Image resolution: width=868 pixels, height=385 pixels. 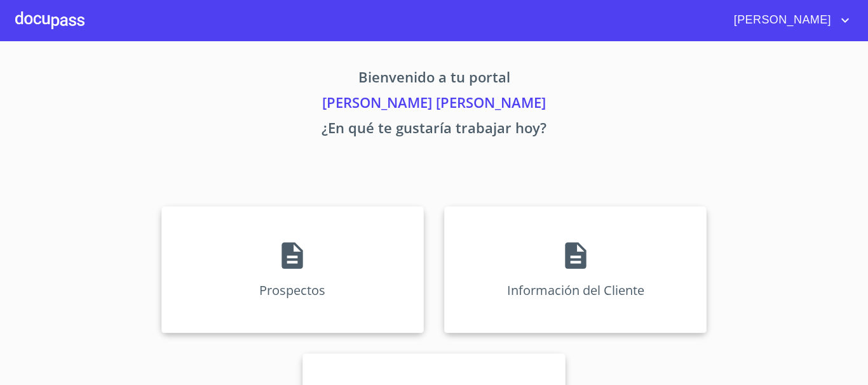 What do you see at coordinates (434, 79) in the screenshot?
I see `p: Bienvenido a tu portal` at bounding box center [434, 79].